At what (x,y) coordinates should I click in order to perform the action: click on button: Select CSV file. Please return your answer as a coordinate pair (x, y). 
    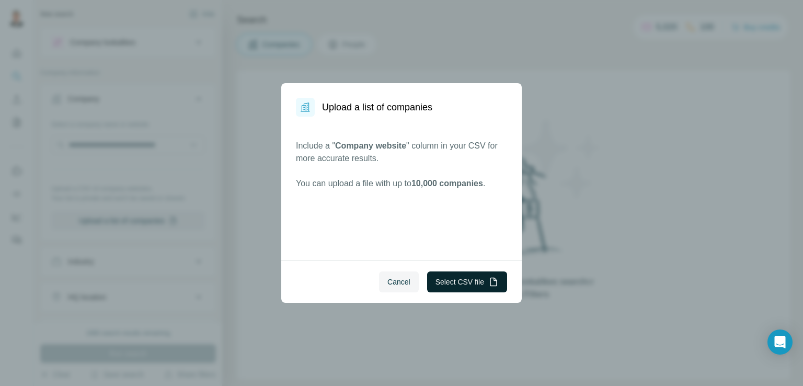
    Looking at the image, I should click on (467, 282).